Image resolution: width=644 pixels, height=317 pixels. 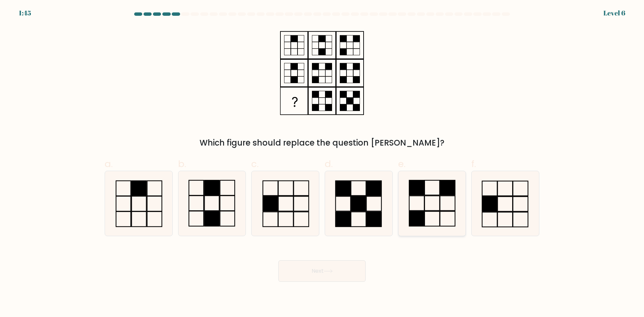 What do you see at coordinates (329, 164) in the screenshot?
I see `span: d.` at bounding box center [329, 164].